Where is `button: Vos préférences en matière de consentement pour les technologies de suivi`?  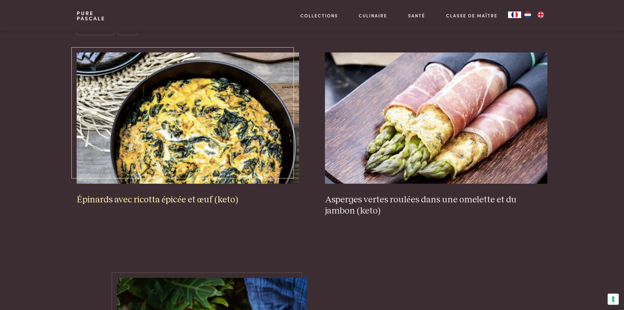 button: Vos préférences en matière de consentement pour les technologies de suivi is located at coordinates (613, 299).